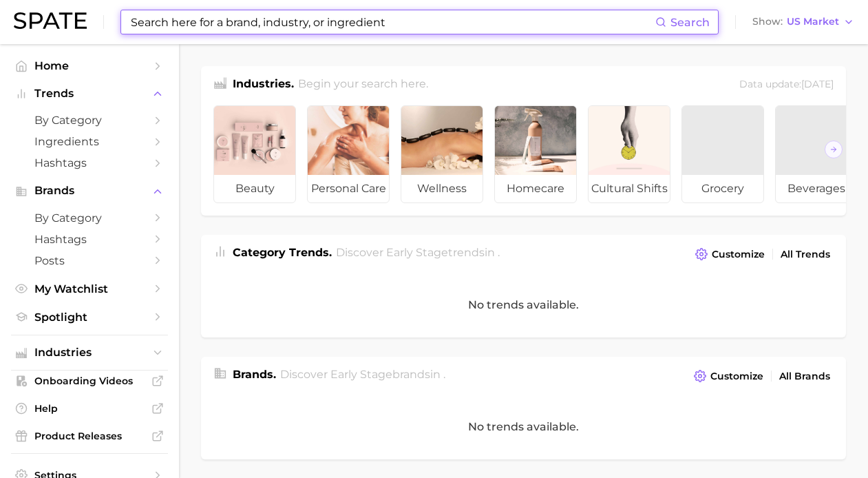  I want to click on span: Product Releases, so click(90, 436).